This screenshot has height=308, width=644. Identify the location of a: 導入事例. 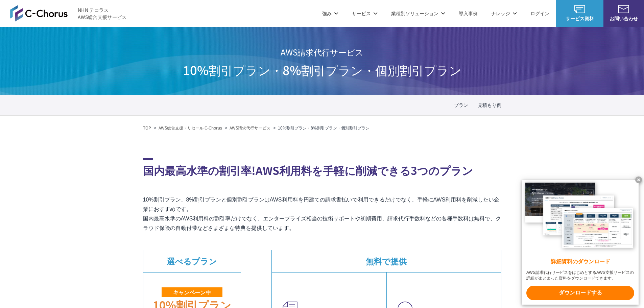
(468, 13).